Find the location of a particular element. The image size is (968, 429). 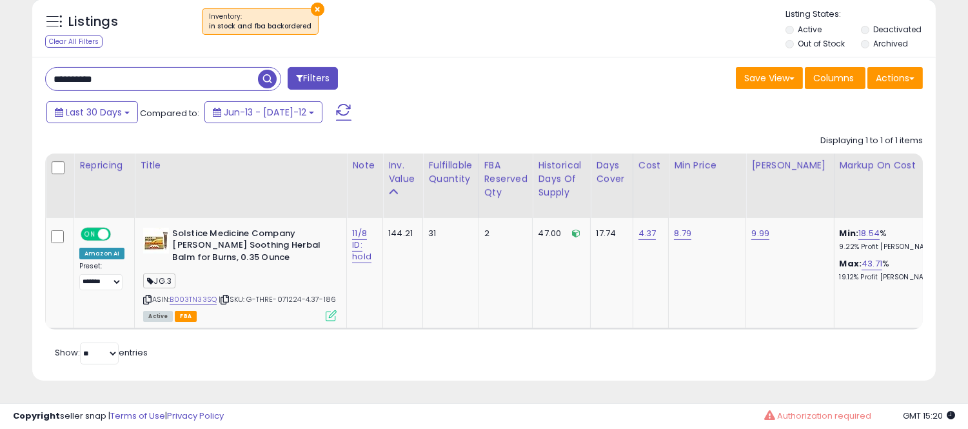

div: FBA Reserved Qty is located at coordinates (505, 179).